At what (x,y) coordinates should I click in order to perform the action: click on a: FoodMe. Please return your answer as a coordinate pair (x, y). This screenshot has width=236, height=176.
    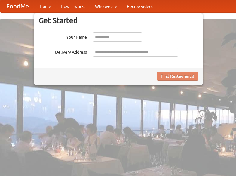
    Looking at the image, I should click on (17, 6).